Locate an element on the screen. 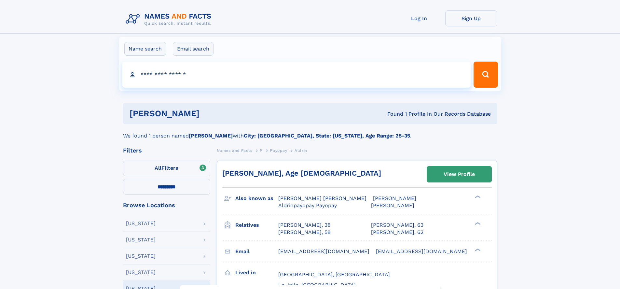  span: Aldrinpayopay Payopay is located at coordinates (308, 205).